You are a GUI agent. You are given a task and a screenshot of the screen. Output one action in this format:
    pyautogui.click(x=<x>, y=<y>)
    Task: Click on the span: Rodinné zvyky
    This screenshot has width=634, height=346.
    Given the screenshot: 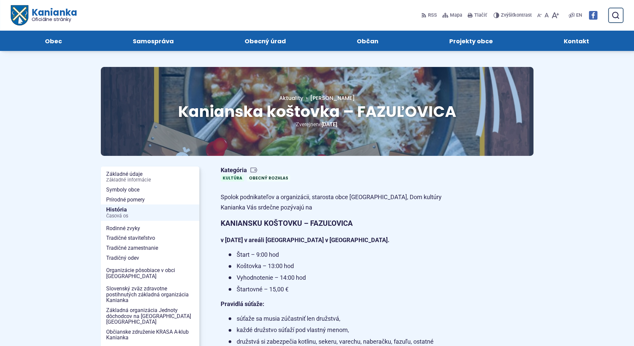 What is the action you would take?
    pyautogui.click(x=150, y=228)
    